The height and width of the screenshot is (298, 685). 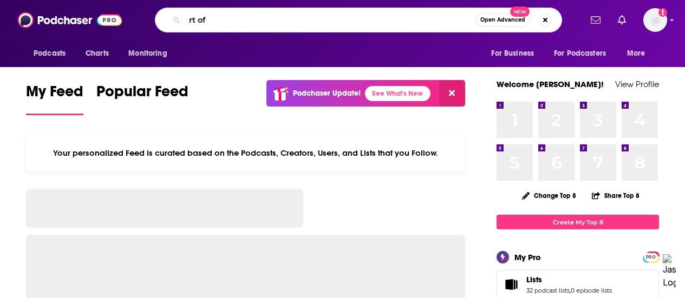 What do you see at coordinates (549, 195) in the screenshot?
I see `button: Change Top 8` at bounding box center [549, 195].